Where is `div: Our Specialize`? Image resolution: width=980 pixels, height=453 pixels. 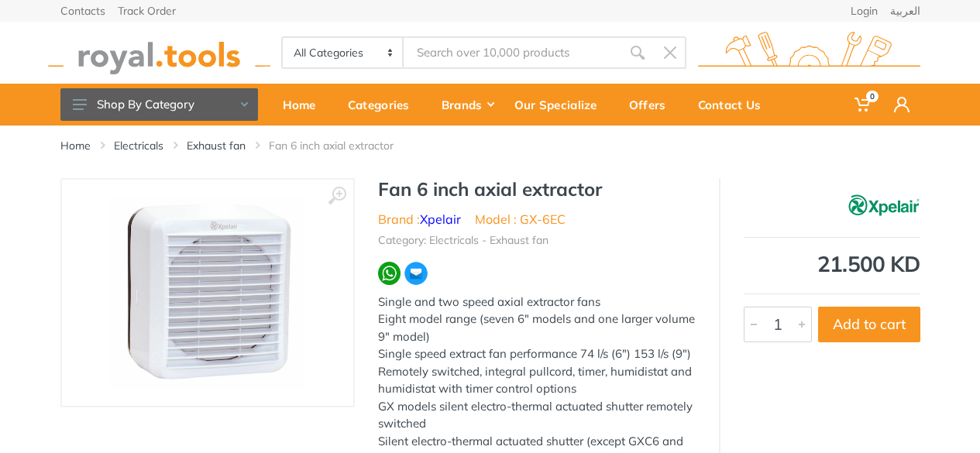
div: Our Specialize is located at coordinates (561, 105).